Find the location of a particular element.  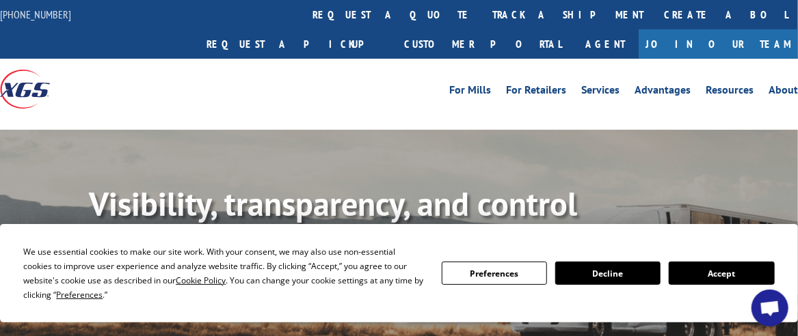

span: Cookie Policy is located at coordinates (200, 280).